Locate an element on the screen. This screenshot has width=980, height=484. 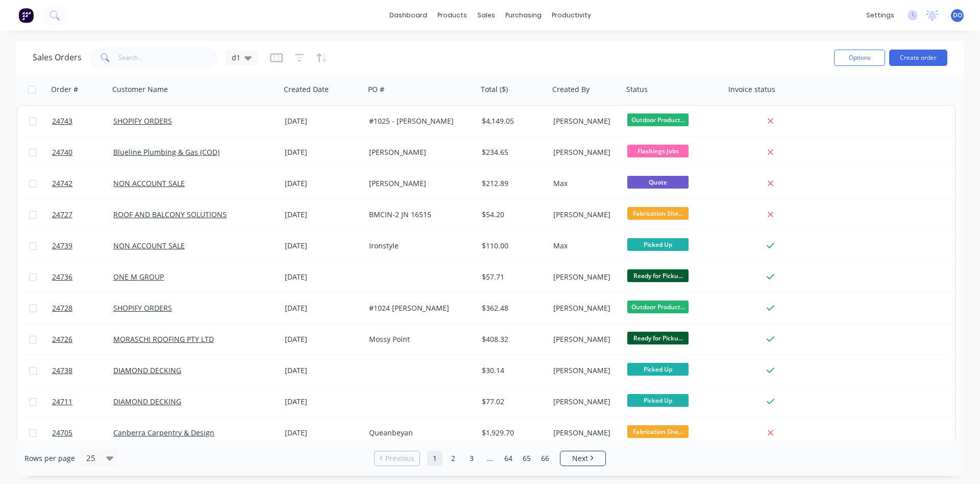
h1: Sales Orders is located at coordinates (58, 58).